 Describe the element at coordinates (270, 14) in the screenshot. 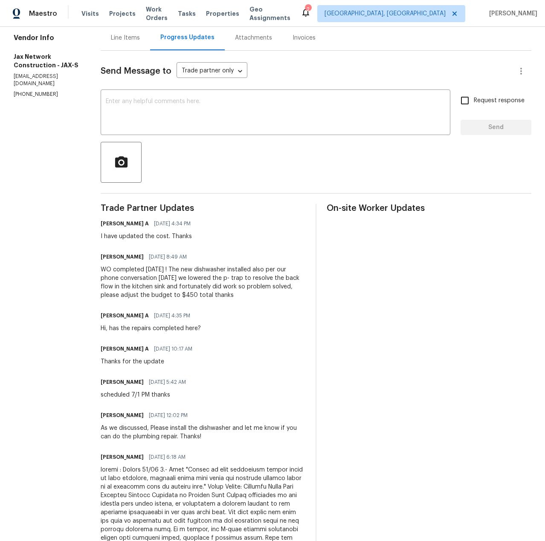

I see `span: Geo Assignments` at that location.